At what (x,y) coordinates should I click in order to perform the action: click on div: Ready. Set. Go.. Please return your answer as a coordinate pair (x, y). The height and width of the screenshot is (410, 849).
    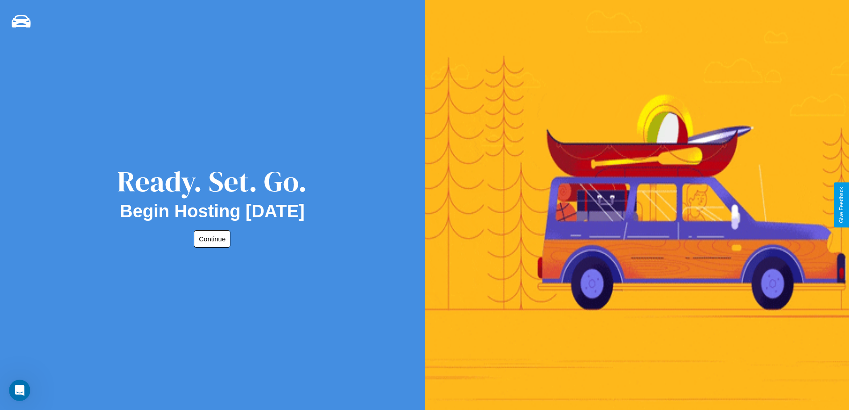
    Looking at the image, I should click on (212, 181).